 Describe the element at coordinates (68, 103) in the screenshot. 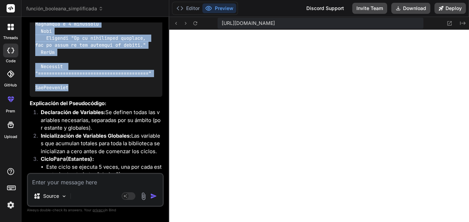

I see `strong: Explicación del Pseudocódigo:` at that location.